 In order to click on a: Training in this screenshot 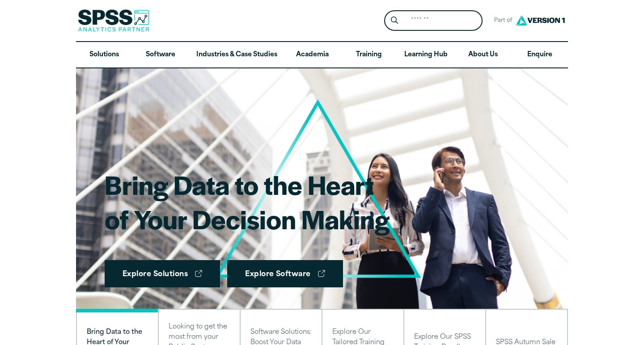, I will do `click(369, 55)`.